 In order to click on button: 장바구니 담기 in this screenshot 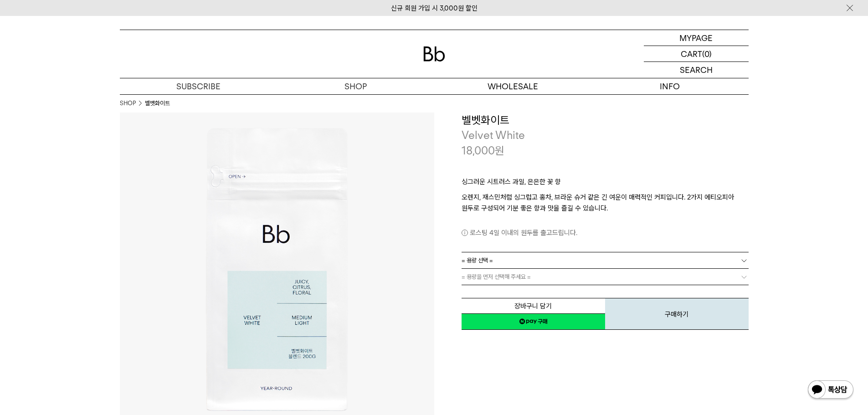, I will do `click(533, 306)`.